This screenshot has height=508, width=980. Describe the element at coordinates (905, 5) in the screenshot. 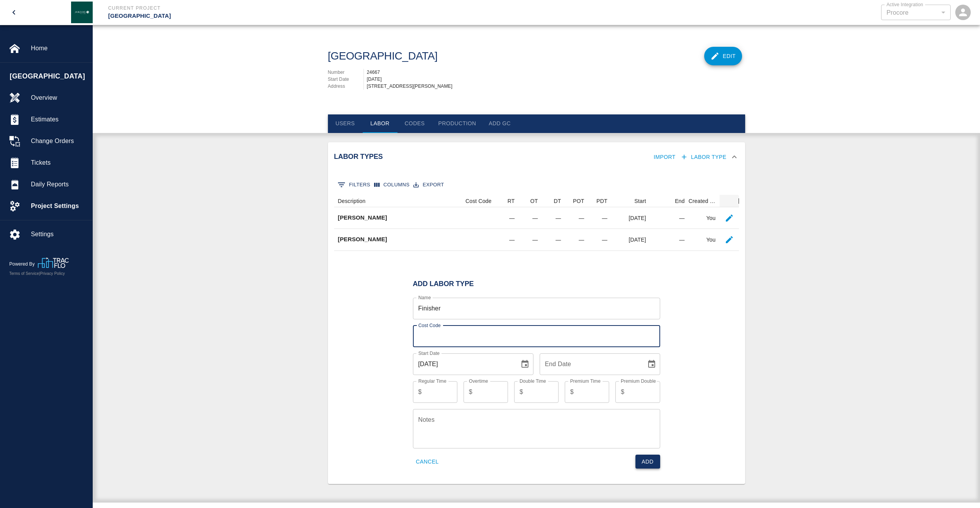

I see `label: Active Integration` at that location.